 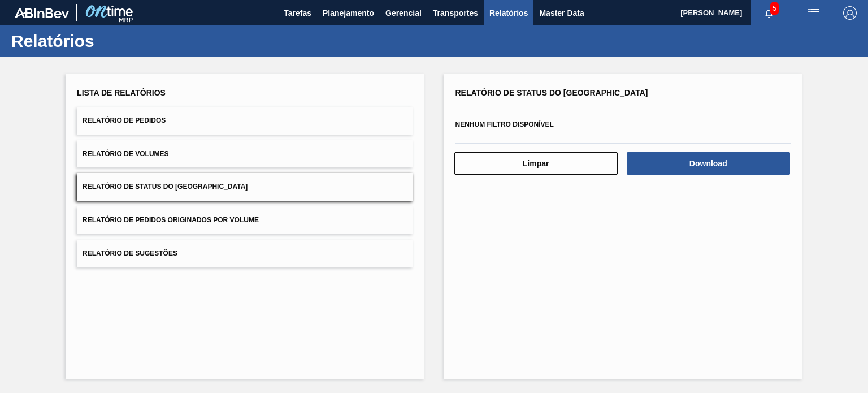 What do you see at coordinates (245, 121) in the screenshot?
I see `button: Relatório de Pedidos` at bounding box center [245, 121].